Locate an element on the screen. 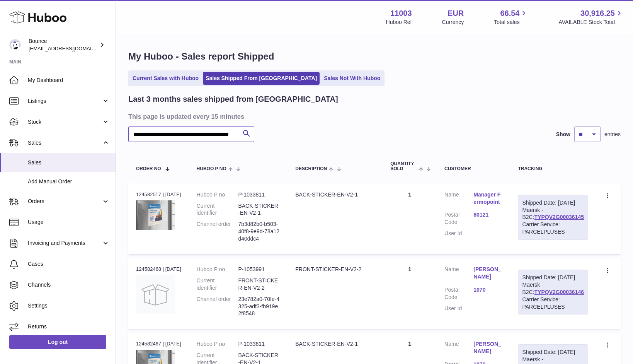  span: My Dashboard is located at coordinates (69, 80).